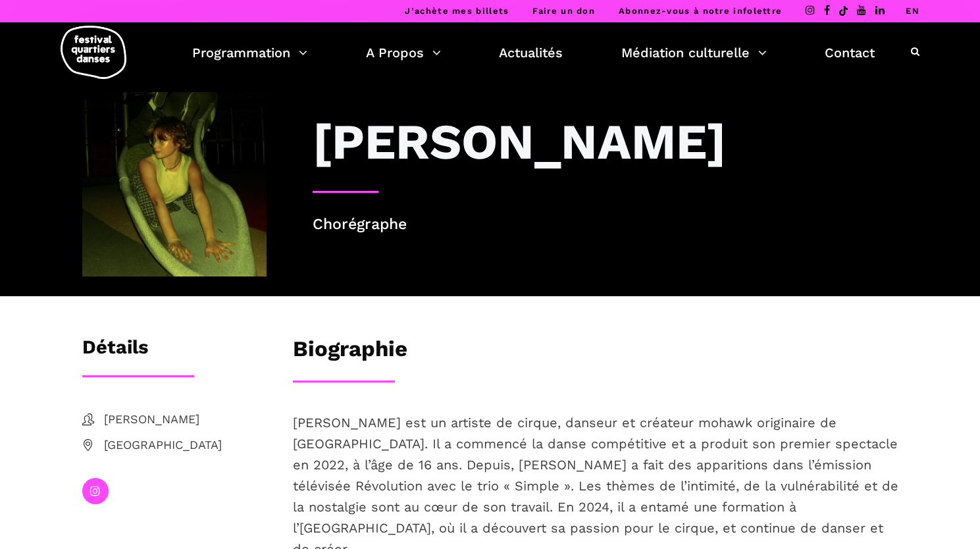 This screenshot has height=549, width=980. What do you see at coordinates (700, 11) in the screenshot?
I see `a: Abonnez-vous à notre infolettre` at bounding box center [700, 11].